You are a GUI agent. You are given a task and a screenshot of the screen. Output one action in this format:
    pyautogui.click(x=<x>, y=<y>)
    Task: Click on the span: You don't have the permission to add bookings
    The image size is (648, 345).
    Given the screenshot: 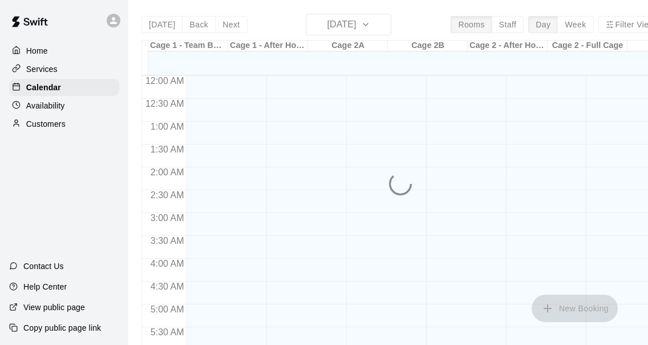 What is the action you would take?
    pyautogui.click(x=575, y=307)
    